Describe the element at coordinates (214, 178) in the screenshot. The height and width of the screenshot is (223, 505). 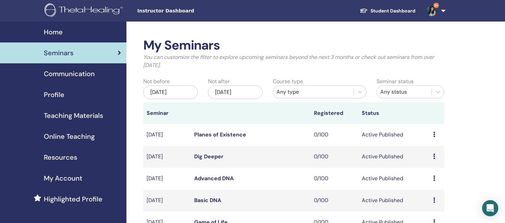
I see `a: Advanced DNA` at that location.